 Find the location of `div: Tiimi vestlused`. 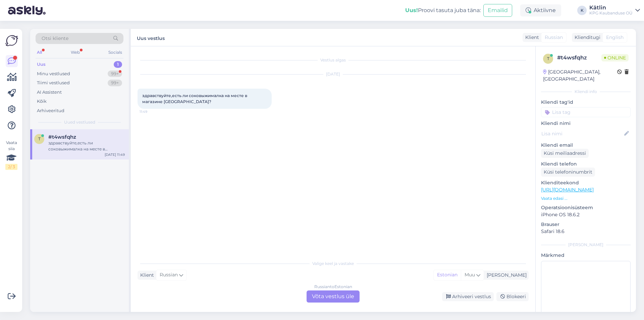

div: Tiimi vestlused is located at coordinates (53, 83).